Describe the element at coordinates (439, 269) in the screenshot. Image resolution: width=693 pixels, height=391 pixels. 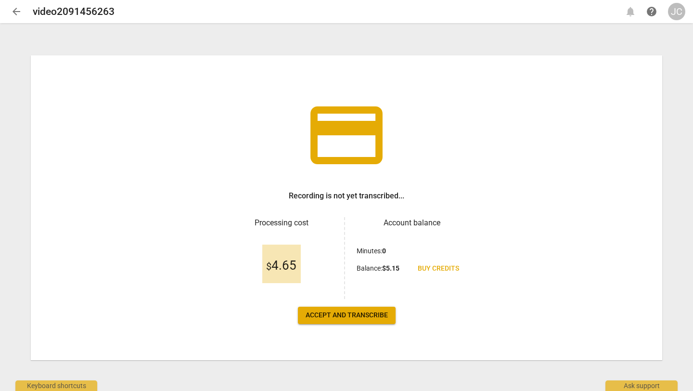
I see `a: Buy credits` at that location.